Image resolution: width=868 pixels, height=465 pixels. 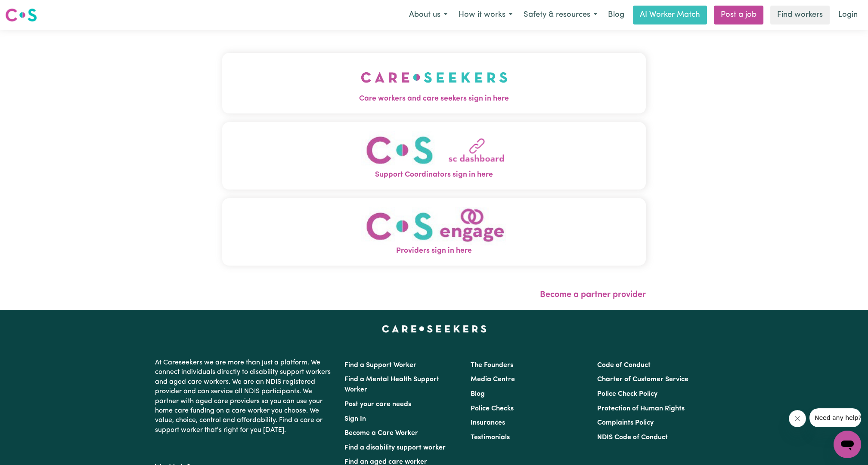 What do you see at coordinates (381, 434) in the screenshot?
I see `a: Become a Care Worker` at bounding box center [381, 434].